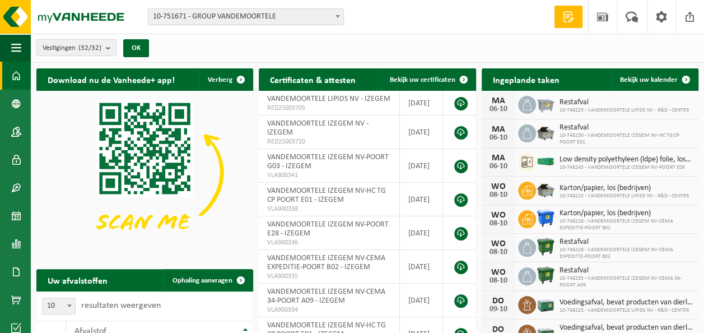  I want to click on h2: Ingeplande taken, so click(526, 79).